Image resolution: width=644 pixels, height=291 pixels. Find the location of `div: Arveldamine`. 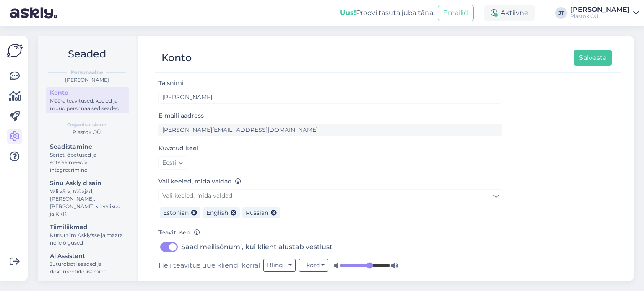

div: Arveldamine is located at coordinates (88, 285).